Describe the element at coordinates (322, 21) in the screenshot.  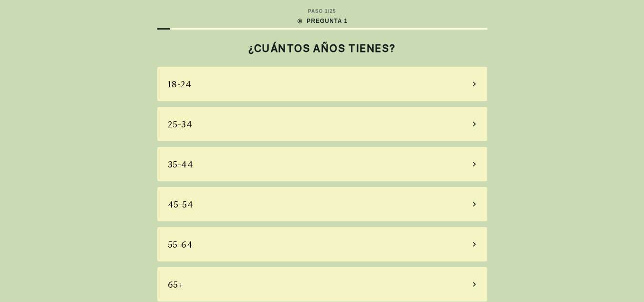
I see `div: PREGUNTA 1` at that location.